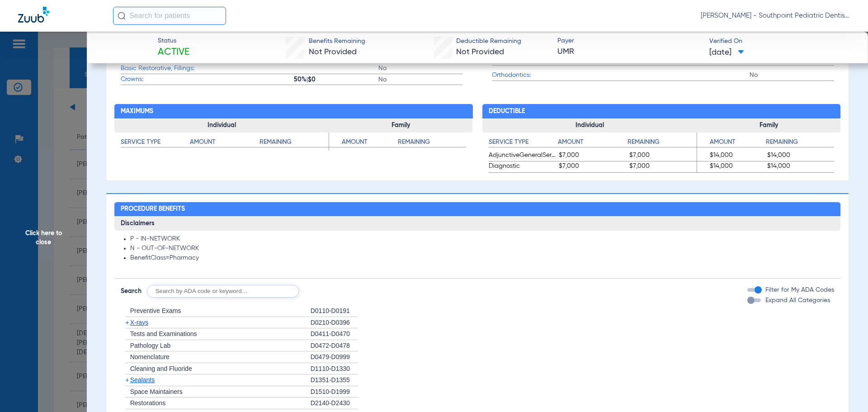  I want to click on span: Pathology Lab, so click(151, 346).